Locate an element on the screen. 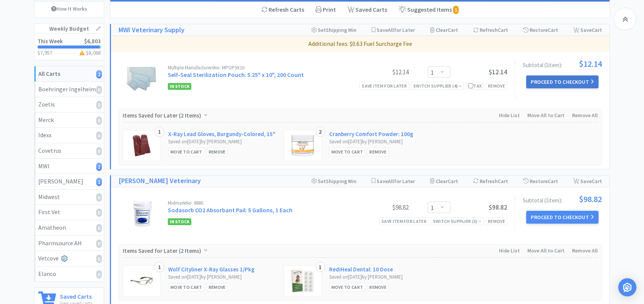 Image resolution: width=644 pixels, height=304 pixels. a: Elanco0 is located at coordinates (69, 274).